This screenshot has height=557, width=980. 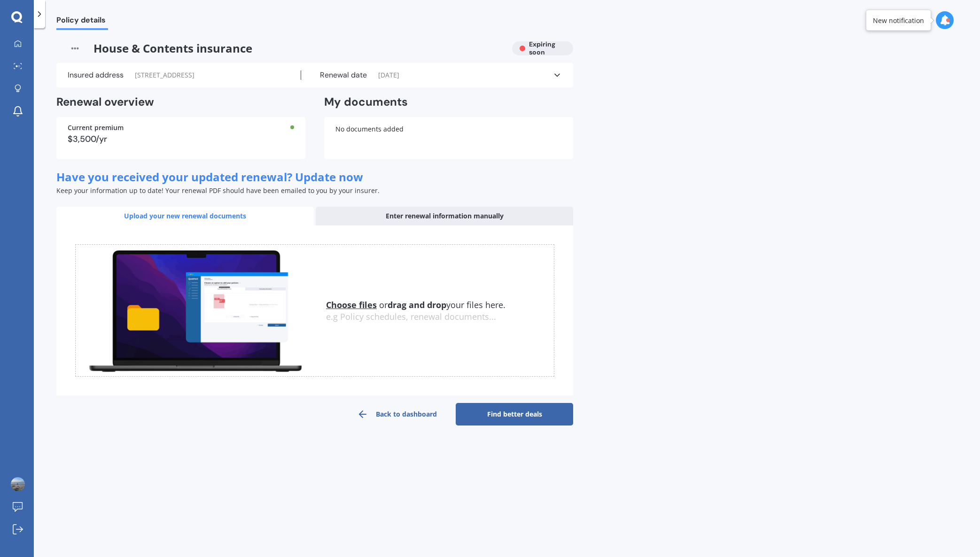 I want to click on span: Policy details, so click(x=83, y=22).